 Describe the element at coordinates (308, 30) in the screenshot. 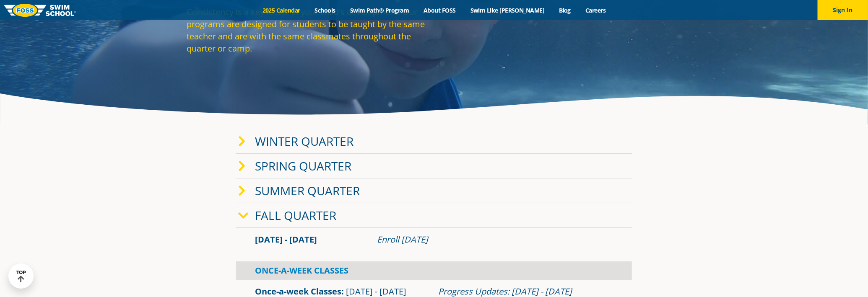

I see `p: Consistency is a key factor in your child's development. Our programs are designed for students t...` at that location.